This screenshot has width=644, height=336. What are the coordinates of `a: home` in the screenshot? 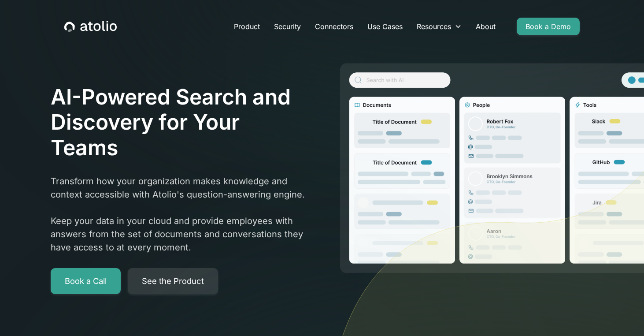 It's located at (90, 26).